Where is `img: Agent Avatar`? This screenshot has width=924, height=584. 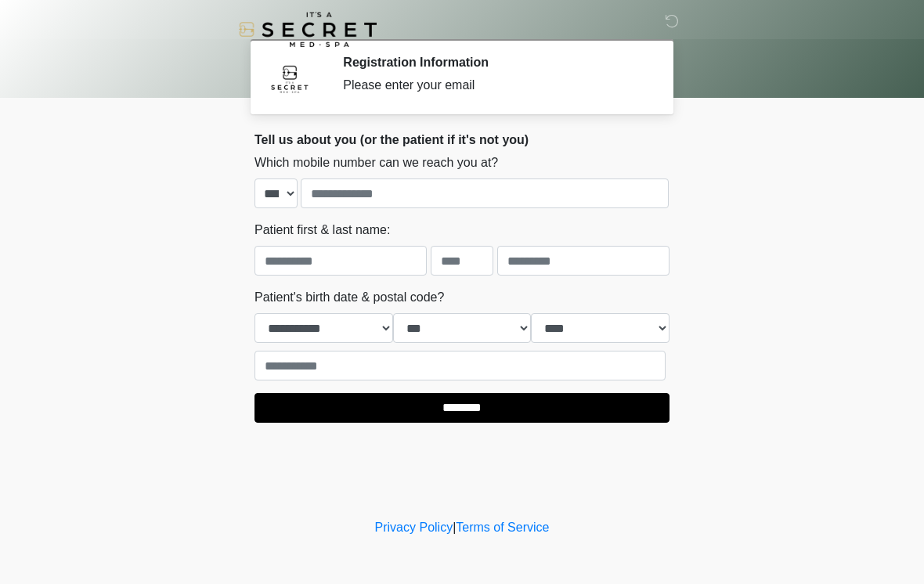
img: Agent Avatar is located at coordinates (290, 79).